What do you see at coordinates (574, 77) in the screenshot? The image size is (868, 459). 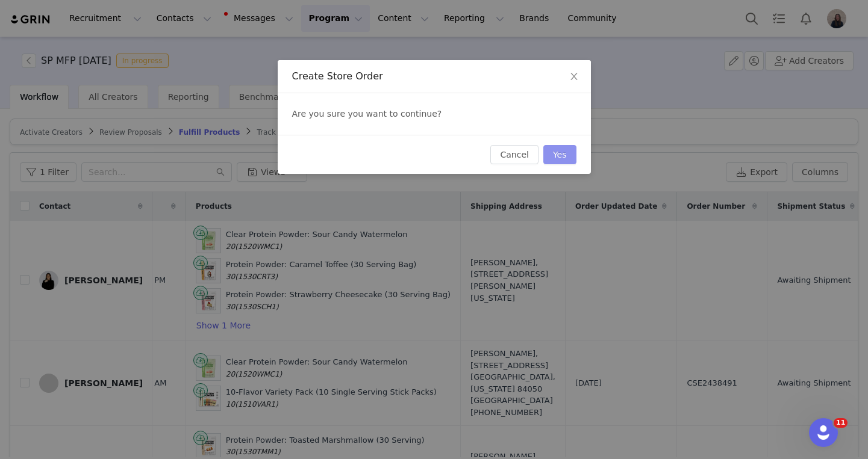 I see `button: Close` at bounding box center [574, 77].